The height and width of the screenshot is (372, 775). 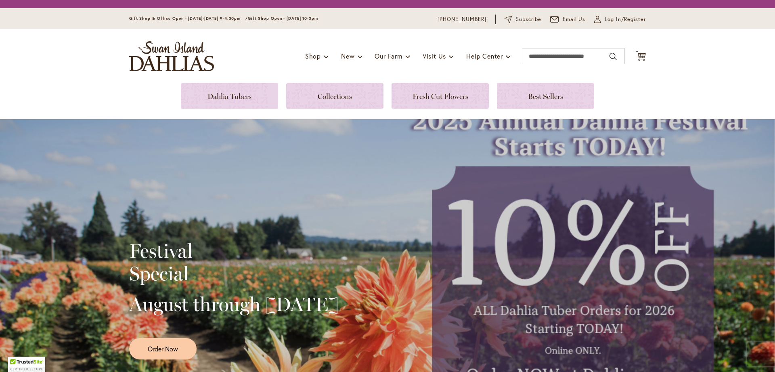 I want to click on span: Email Us, so click(x=574, y=19).